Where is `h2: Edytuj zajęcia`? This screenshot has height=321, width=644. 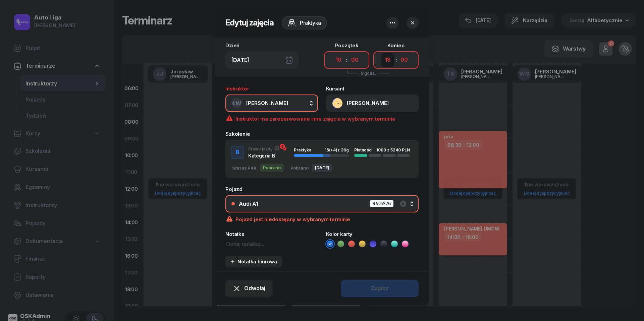 h2: Edytuj zajęcia is located at coordinates (250, 23).